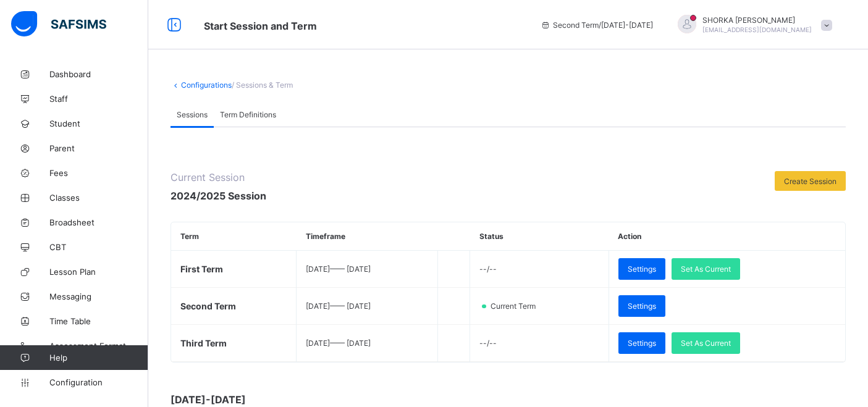 The width and height of the screenshot is (868, 407). I want to click on span: Parent, so click(99, 148).